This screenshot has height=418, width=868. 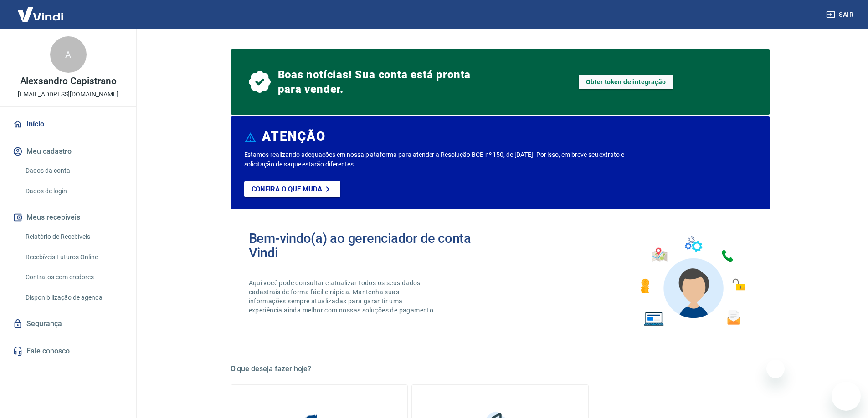 What do you see at coordinates (74, 191) in the screenshot?
I see `a: Dados de login` at bounding box center [74, 191].